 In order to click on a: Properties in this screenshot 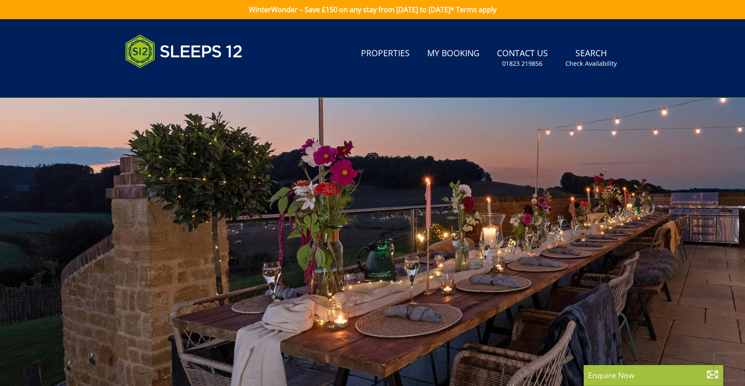, I will do `click(385, 54)`.